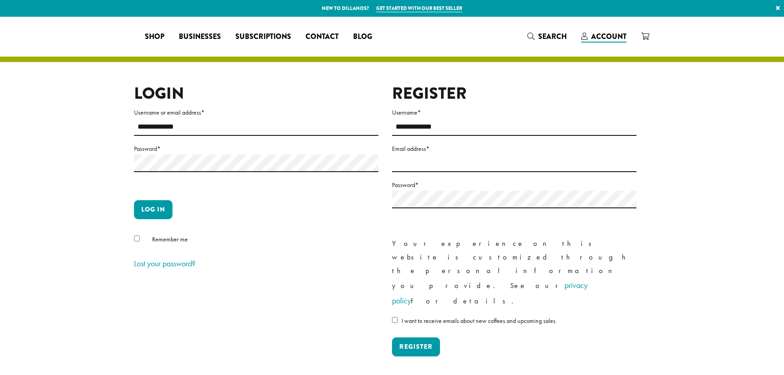 This screenshot has height=375, width=784. What do you see at coordinates (154, 37) in the screenshot?
I see `a: Shop` at bounding box center [154, 37].